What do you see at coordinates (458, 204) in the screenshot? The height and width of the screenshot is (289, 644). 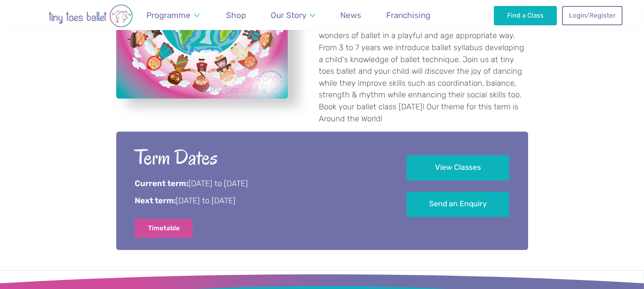 I see `a: Send an Enquiry` at bounding box center [458, 204].